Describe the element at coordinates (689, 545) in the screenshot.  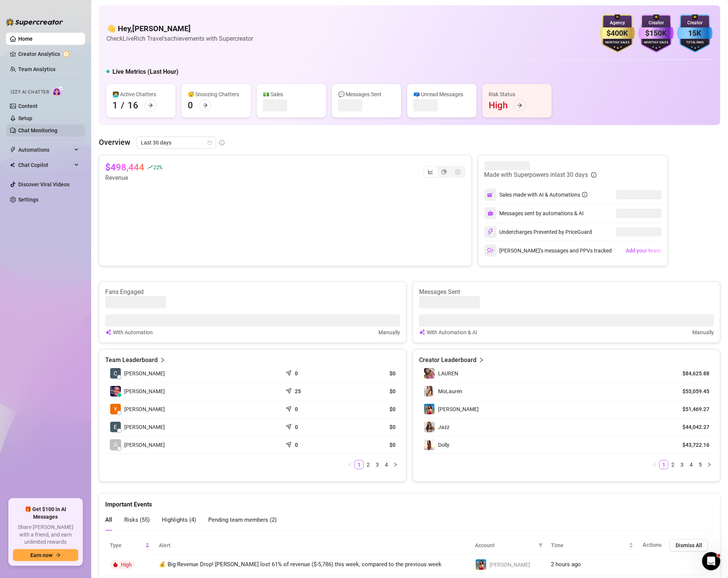
I see `button: Dismiss All` at that location.